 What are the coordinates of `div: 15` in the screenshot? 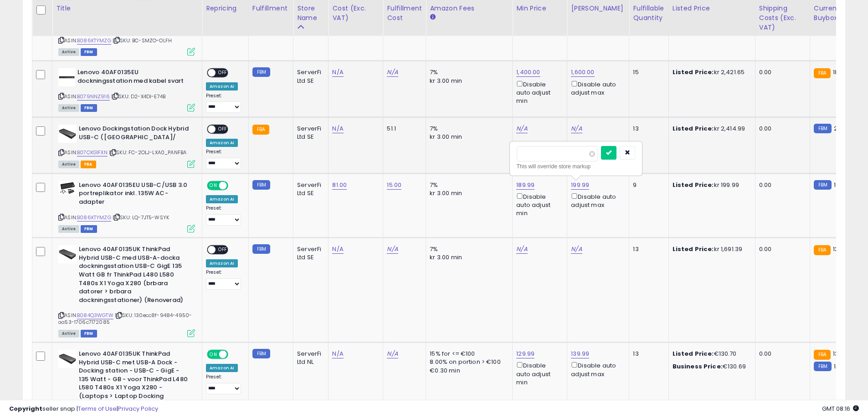 It's located at (647, 73).